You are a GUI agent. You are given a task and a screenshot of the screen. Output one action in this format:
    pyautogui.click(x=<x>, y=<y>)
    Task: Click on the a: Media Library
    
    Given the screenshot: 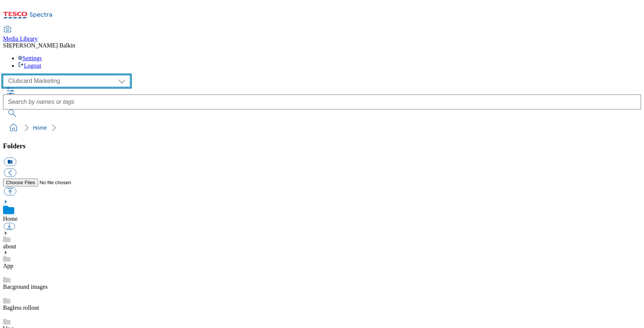 What is the action you would take?
    pyautogui.click(x=20, y=34)
    